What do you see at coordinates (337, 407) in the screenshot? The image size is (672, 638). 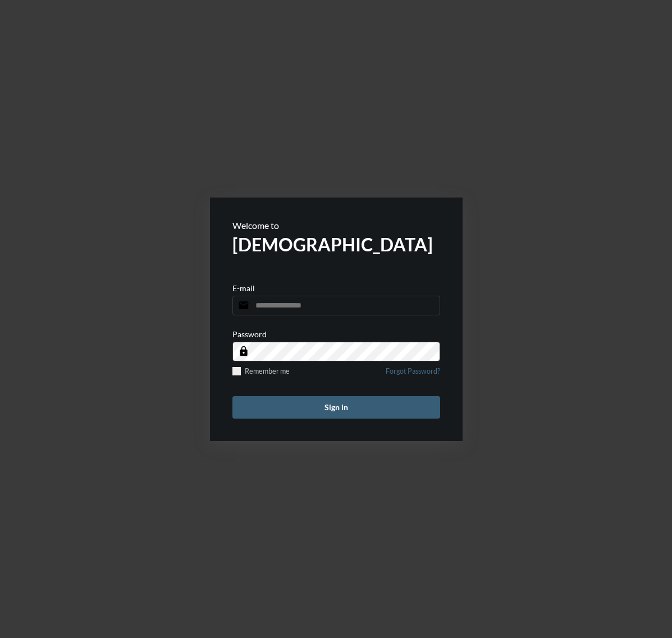 I see `button: Sign in` at bounding box center [337, 407].